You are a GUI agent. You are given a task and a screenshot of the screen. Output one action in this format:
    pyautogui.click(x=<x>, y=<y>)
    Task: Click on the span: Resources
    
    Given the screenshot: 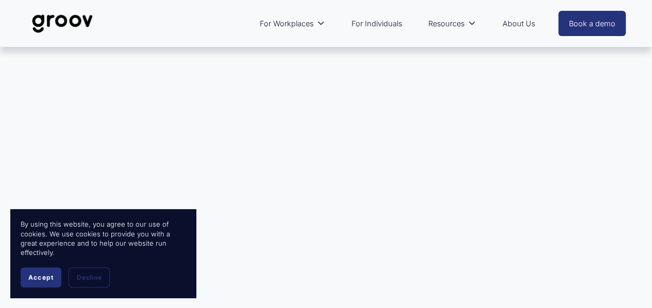 What is the action you would take?
    pyautogui.click(x=446, y=24)
    